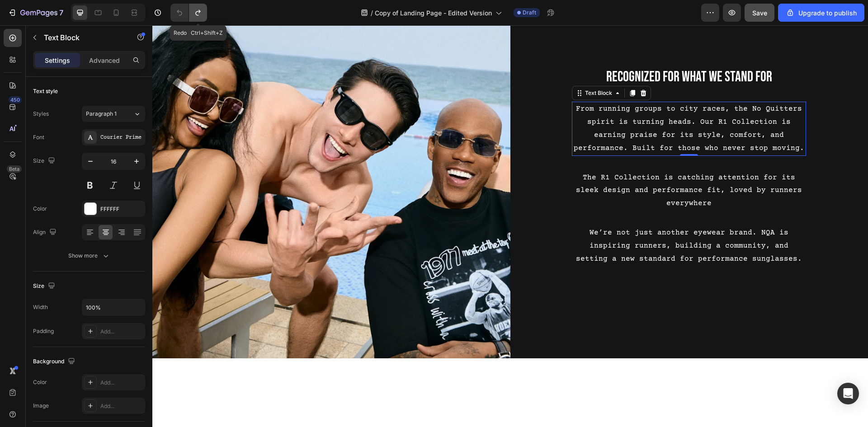 Image resolution: width=868 pixels, height=427 pixels. I want to click on div: Image, so click(41, 406).